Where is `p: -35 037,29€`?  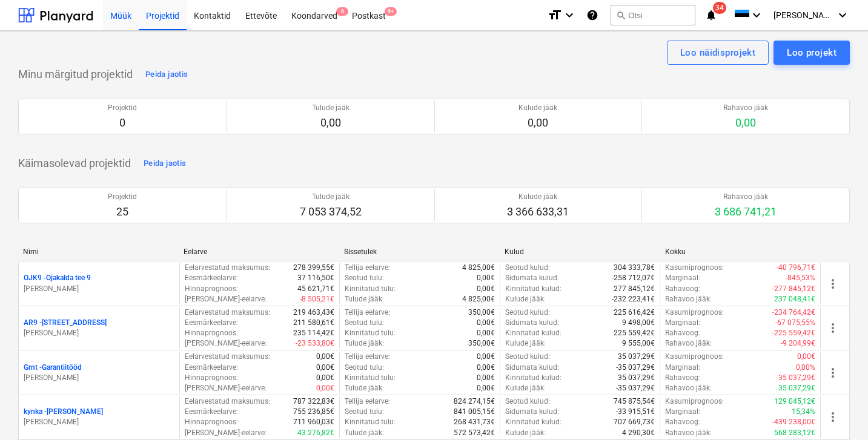 p: -35 037,29€ is located at coordinates (635, 388).